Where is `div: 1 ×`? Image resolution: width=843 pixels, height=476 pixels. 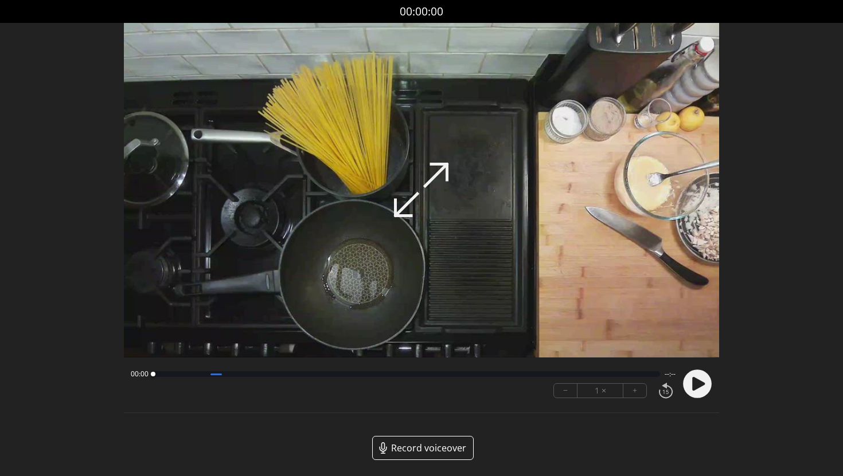
div: 1 × is located at coordinates (600, 391).